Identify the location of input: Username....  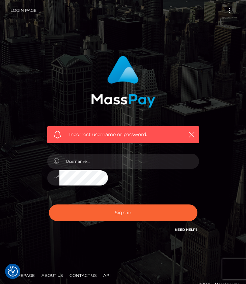
(129, 161).